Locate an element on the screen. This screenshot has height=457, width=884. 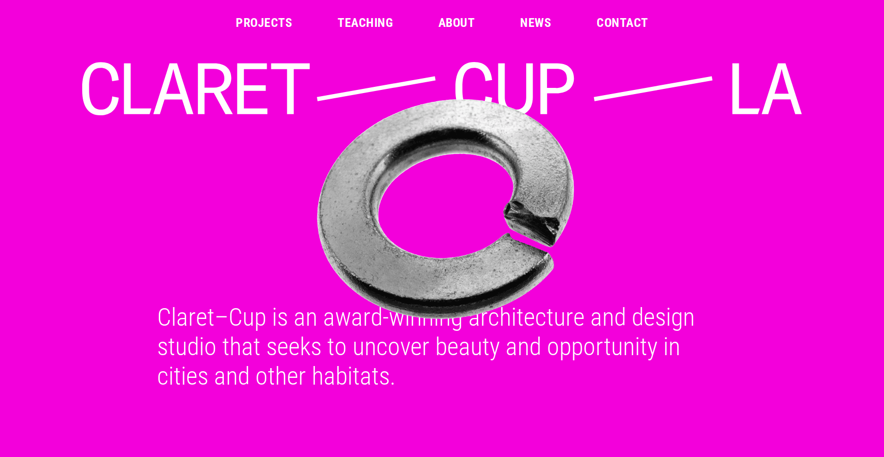
a: News is located at coordinates (535, 23).